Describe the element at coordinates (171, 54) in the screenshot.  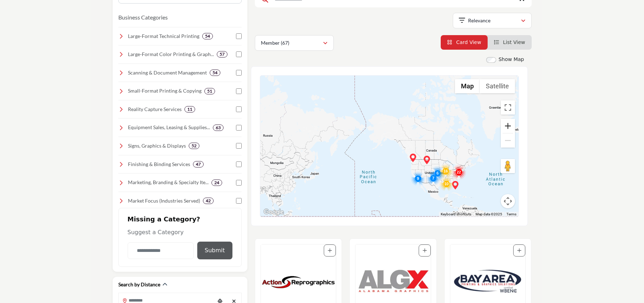
I see `h4: Large-Format Color Printing & Graphics: Banners, posters, vehicle wraps, and presentation graphics.` at that location.